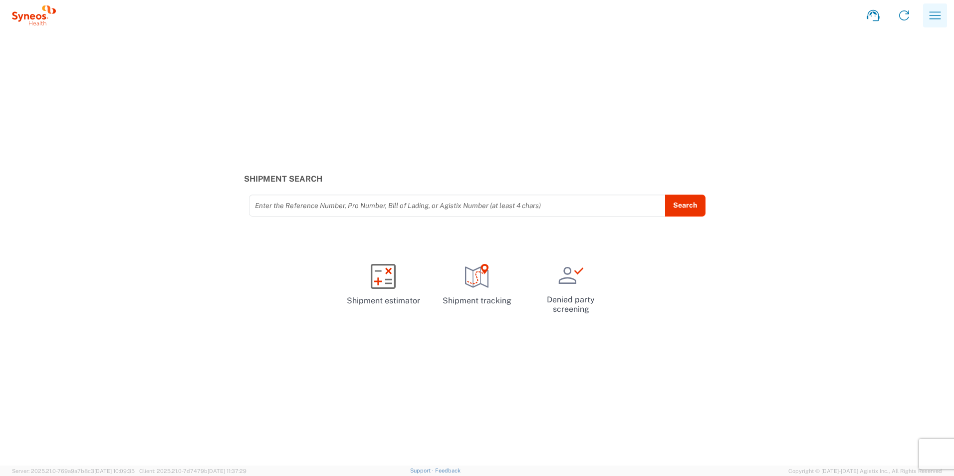 The image size is (954, 476). What do you see at coordinates (477, 285) in the screenshot?
I see `a: Shipment tracking` at bounding box center [477, 285].